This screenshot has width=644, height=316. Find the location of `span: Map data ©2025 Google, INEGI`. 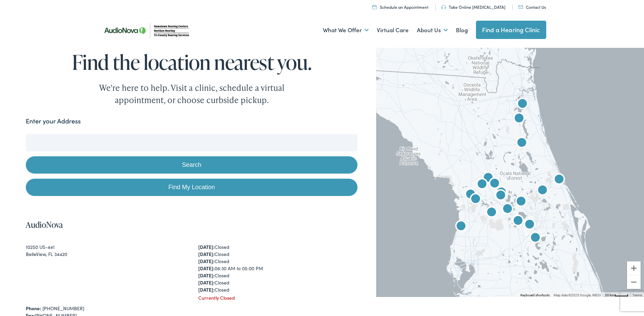

span: Map data ©2025 Google, INEGI is located at coordinates (577, 295).